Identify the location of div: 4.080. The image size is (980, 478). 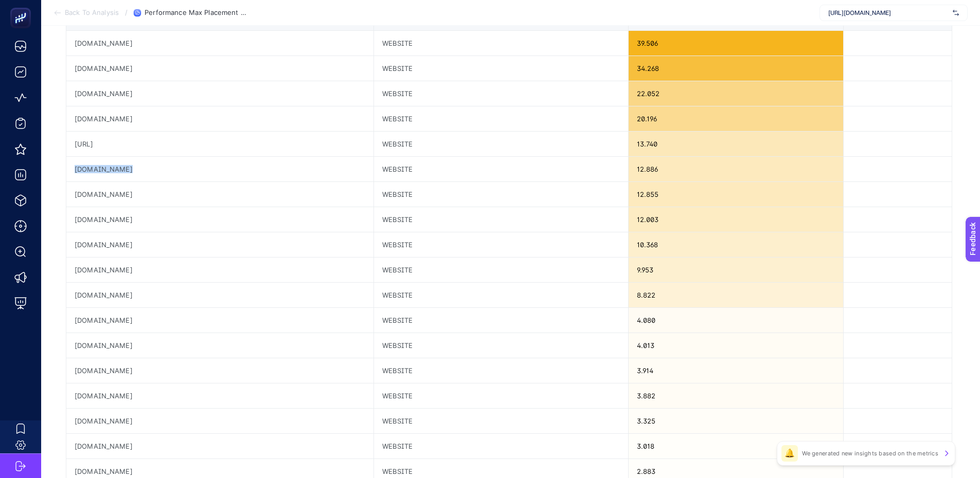
(736, 320).